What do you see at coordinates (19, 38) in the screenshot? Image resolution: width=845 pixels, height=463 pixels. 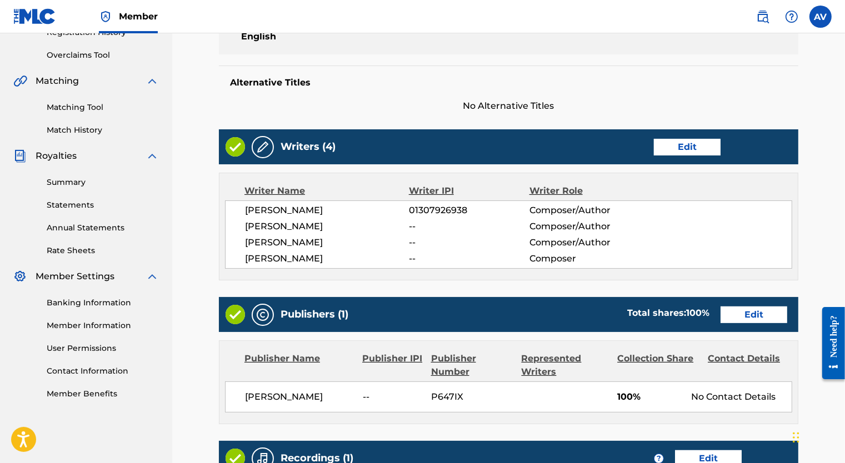 I see `div: Need help?` at bounding box center [19, 38].